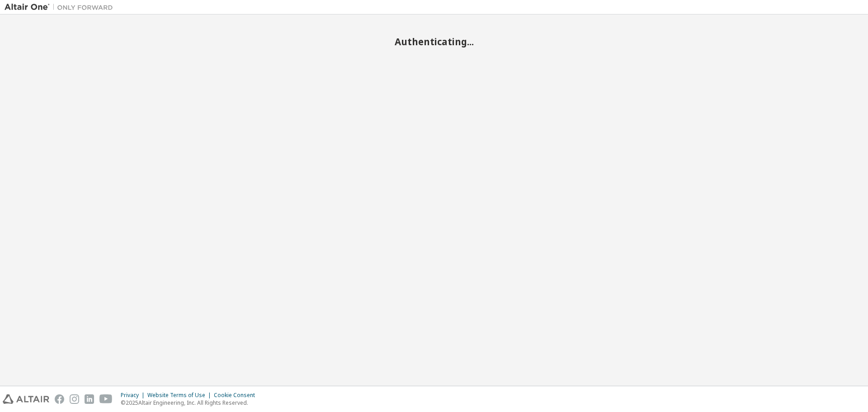 The image size is (868, 412). Describe the element at coordinates (60, 399) in the screenshot. I see `img: facebook.svg` at that location.